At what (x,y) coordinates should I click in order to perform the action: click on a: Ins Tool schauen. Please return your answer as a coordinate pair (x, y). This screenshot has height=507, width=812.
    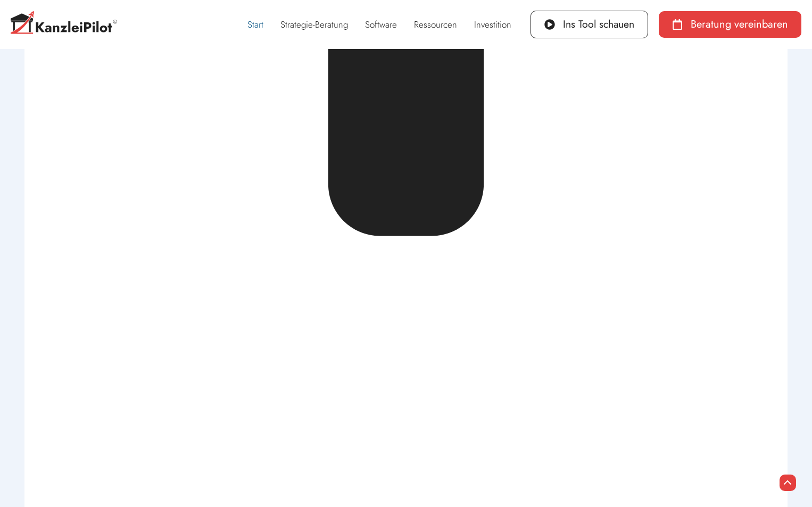
    Looking at the image, I should click on (589, 24).